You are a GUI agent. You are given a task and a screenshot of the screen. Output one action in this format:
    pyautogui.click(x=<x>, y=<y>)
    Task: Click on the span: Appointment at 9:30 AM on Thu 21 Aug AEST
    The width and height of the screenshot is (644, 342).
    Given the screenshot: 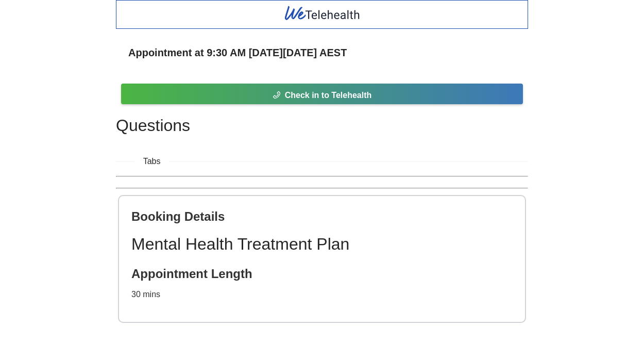 What is the action you would take?
    pyautogui.click(x=237, y=53)
    